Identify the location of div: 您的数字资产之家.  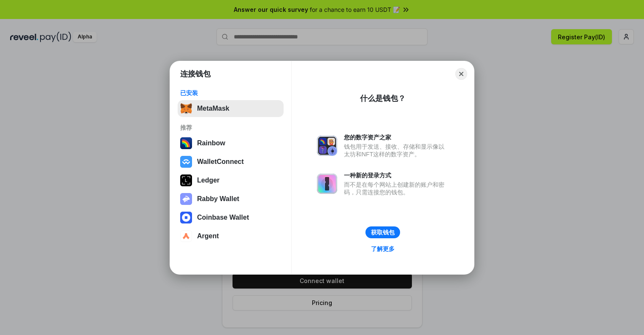
(396, 137).